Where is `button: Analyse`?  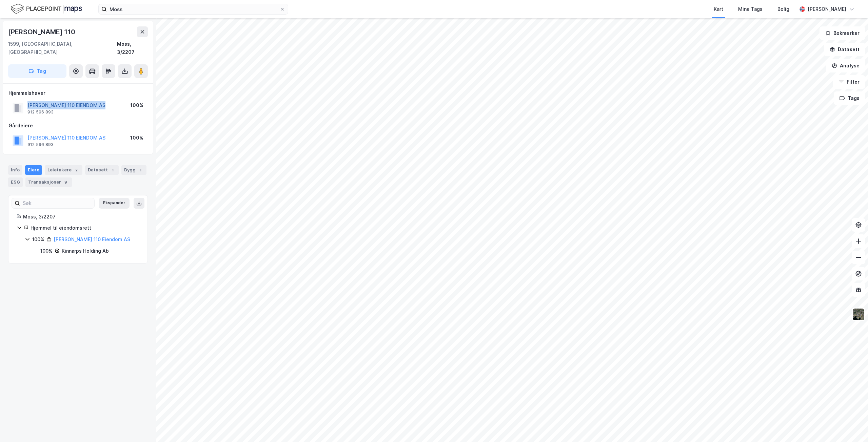
button: Analyse is located at coordinates (846, 66).